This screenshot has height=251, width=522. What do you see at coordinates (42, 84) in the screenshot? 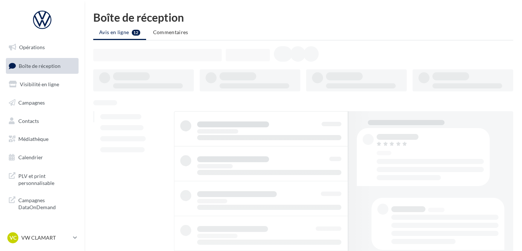
I see `a: Visibilité en ligne` at bounding box center [42, 84].